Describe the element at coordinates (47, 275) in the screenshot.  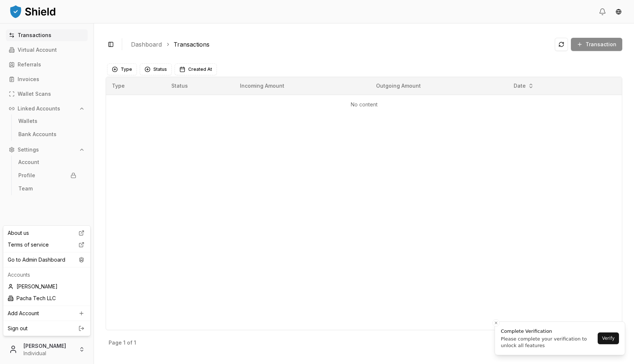
I see `p: Accounts` at that location.